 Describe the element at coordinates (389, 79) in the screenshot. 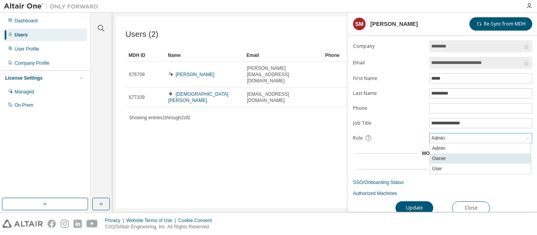

I see `label: First Name` at that location.